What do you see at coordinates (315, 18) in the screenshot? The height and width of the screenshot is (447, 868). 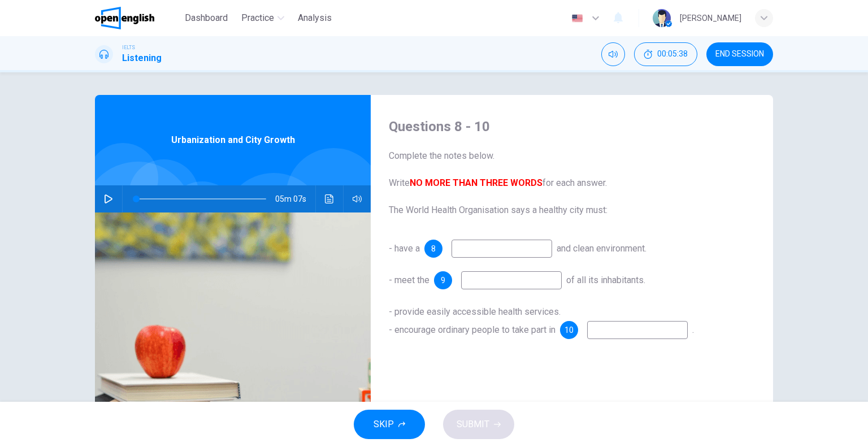 I see `button: Analysis` at bounding box center [315, 18].